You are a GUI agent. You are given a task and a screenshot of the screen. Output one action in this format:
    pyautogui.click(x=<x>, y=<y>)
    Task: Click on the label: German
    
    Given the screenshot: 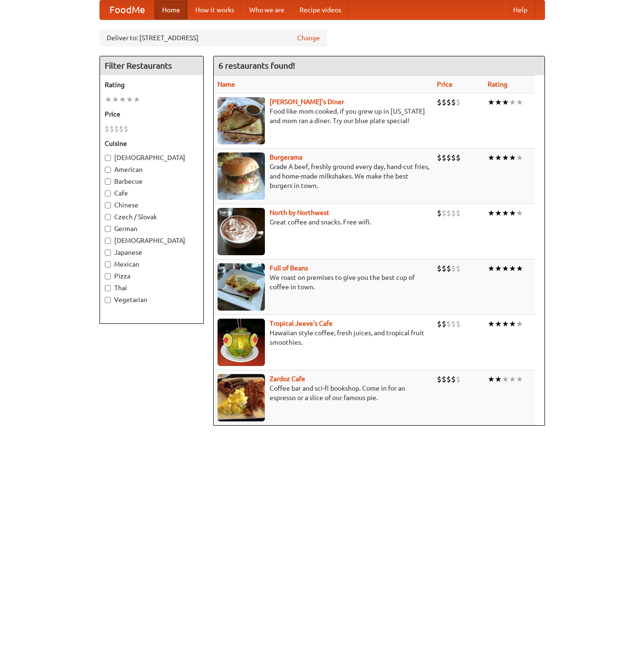 What is the action you would take?
    pyautogui.click(x=151, y=229)
    